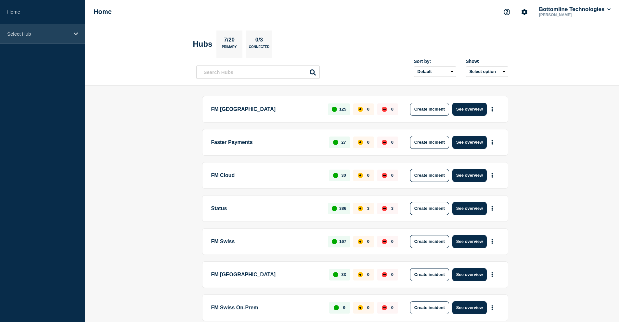 The height and width of the screenshot is (322, 619). Describe the element at coordinates (266, 308) in the screenshot. I see `p: FM Swiss On-Prem` at that location.